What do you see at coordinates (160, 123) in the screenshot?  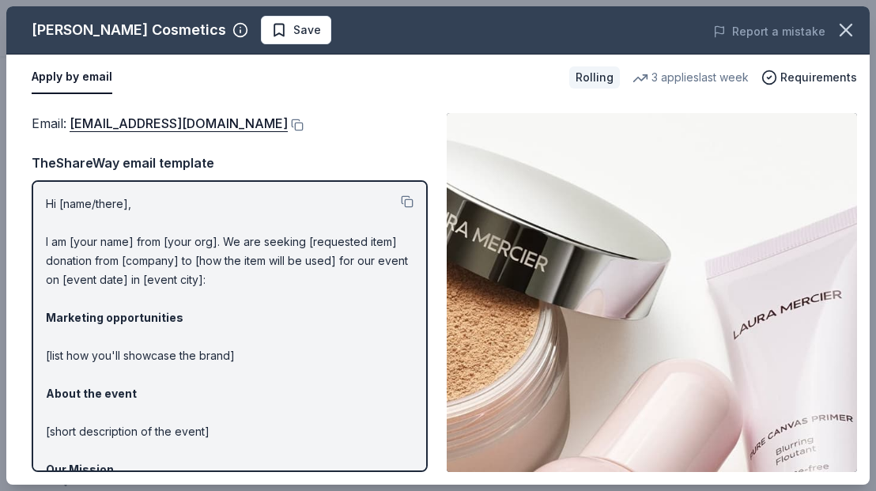 I see `span: Email :` at bounding box center [160, 123].